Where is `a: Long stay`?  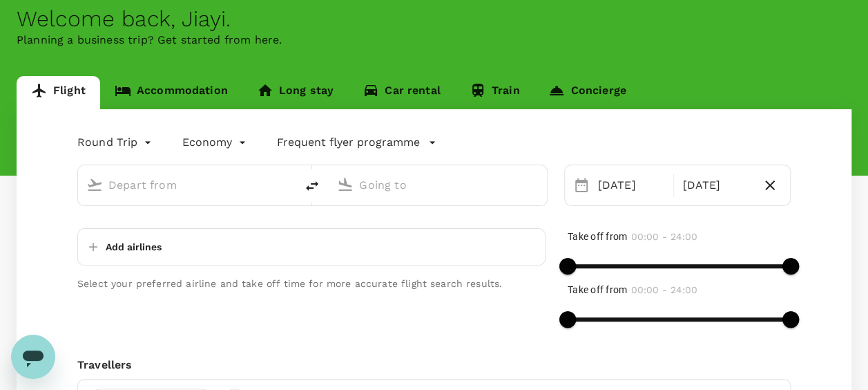
a: Long stay is located at coordinates (295, 93).